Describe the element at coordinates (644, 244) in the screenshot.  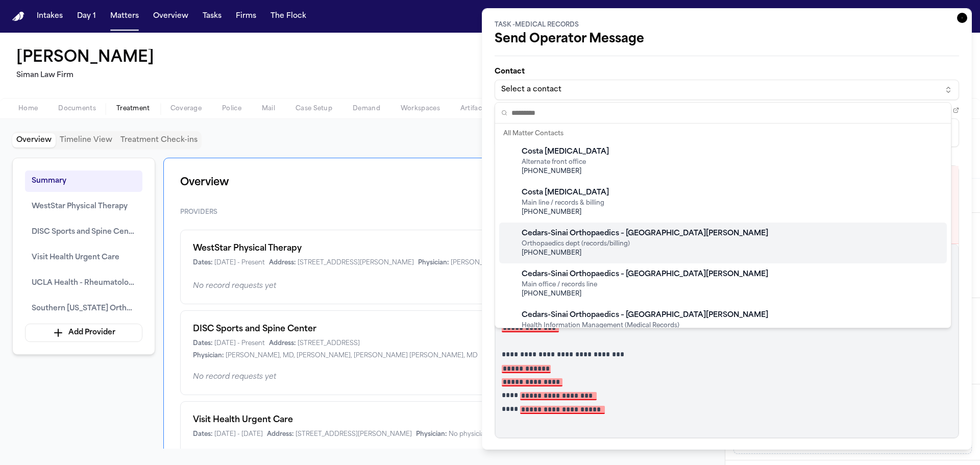
I see `span: Orthopaedics dept (records/billing)` at that location.